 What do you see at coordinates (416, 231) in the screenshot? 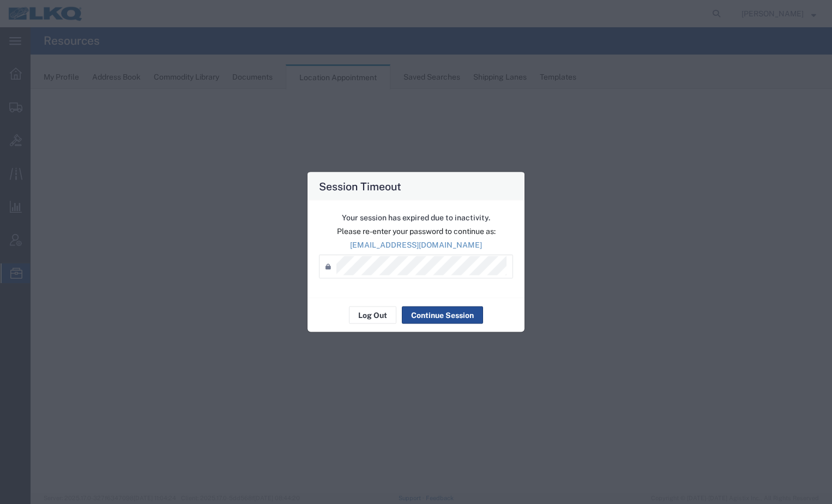
I see `p: Please re-enter your password to continue as:` at bounding box center [416, 231].